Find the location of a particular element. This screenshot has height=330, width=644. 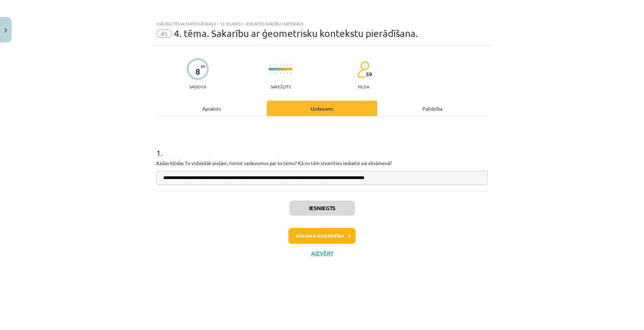

div: Palīdzība is located at coordinates (432, 108).